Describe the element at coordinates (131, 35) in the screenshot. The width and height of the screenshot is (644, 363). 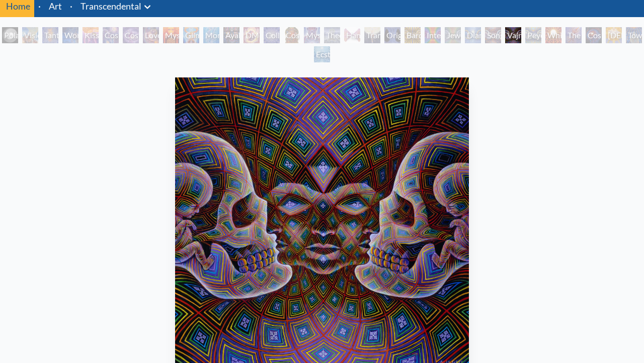
I see `div: Cosmic Artist` at that location.